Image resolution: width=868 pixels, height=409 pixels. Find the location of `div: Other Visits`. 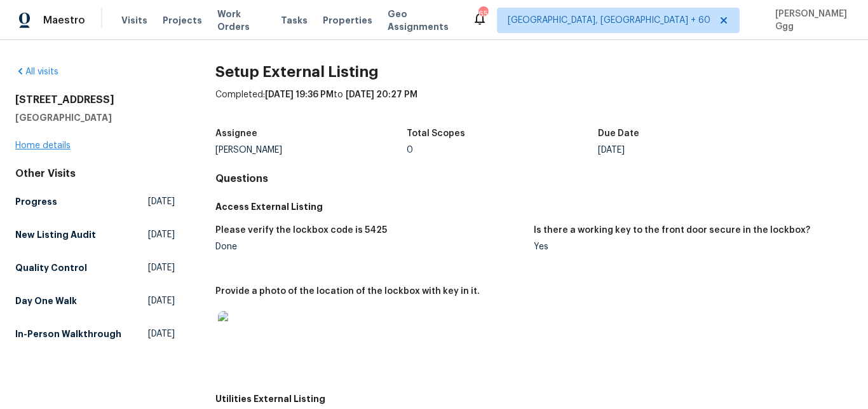

div: Other Visits is located at coordinates (95, 174).